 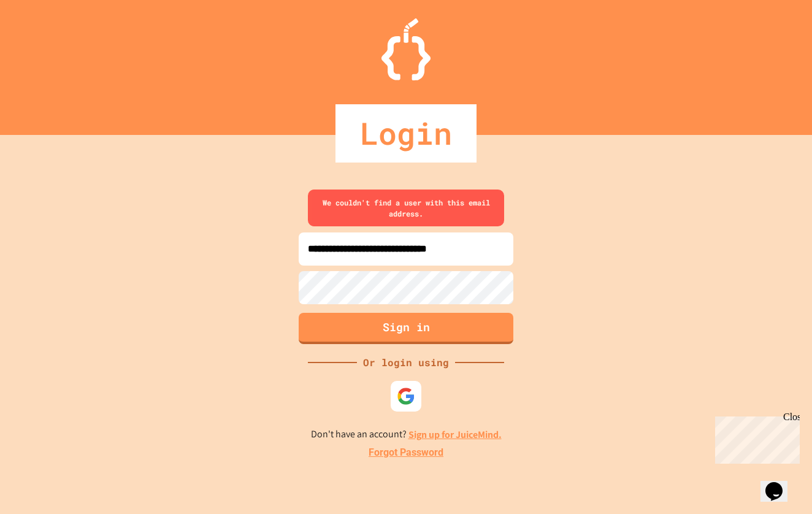 I want to click on div: Login, so click(x=406, y=133).